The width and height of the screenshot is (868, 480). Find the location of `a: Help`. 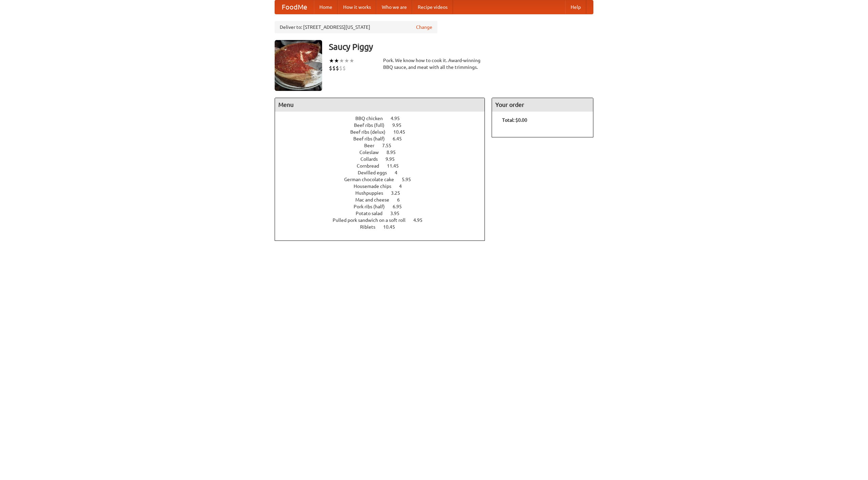

a: Help is located at coordinates (576, 8).